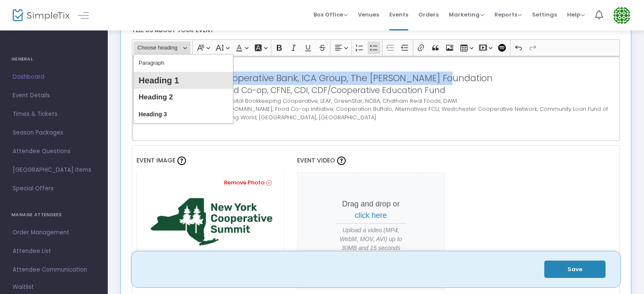 The image size is (644, 294). What do you see at coordinates (247, 183) in the screenshot?
I see `a: Remove Photo` at bounding box center [247, 183].